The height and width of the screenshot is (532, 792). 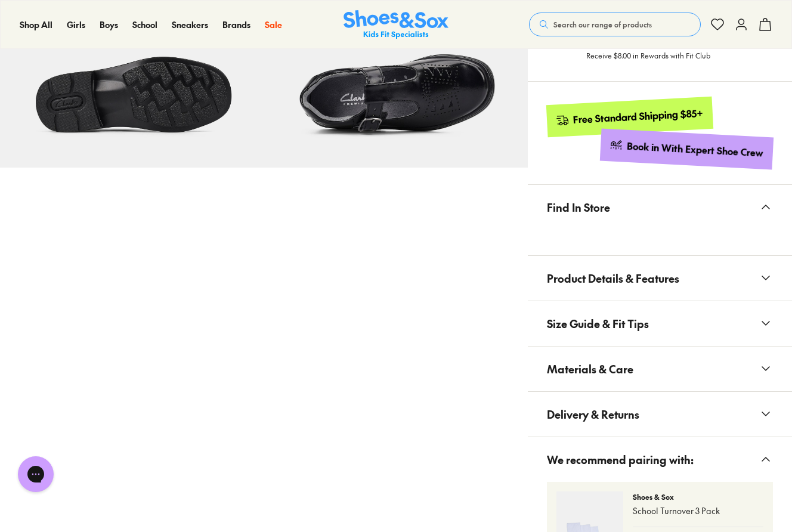 I want to click on p: School Turnover 3 Pack, so click(x=698, y=510).